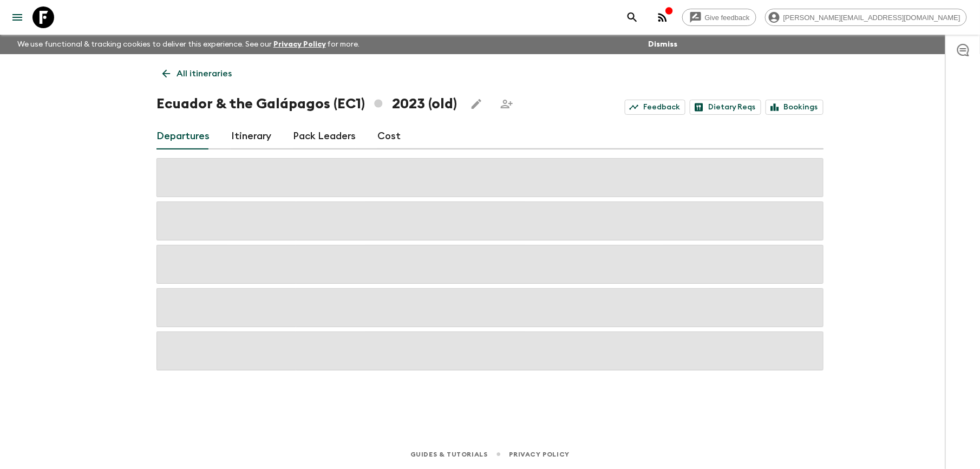 This screenshot has height=469, width=980. I want to click on a: Feedback, so click(656, 107).